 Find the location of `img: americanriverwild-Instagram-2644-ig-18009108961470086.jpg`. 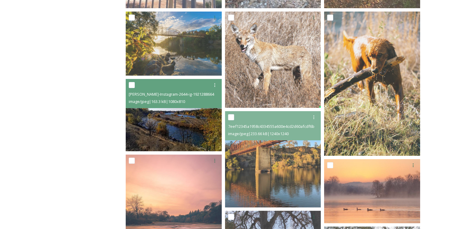

img: americanriverwild-Instagram-2644-ig-18009108961470086.jpg is located at coordinates (273, 59).